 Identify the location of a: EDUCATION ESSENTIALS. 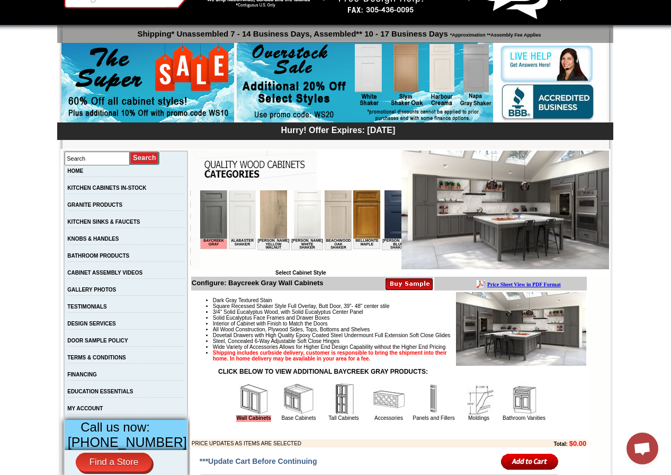
(100, 391).